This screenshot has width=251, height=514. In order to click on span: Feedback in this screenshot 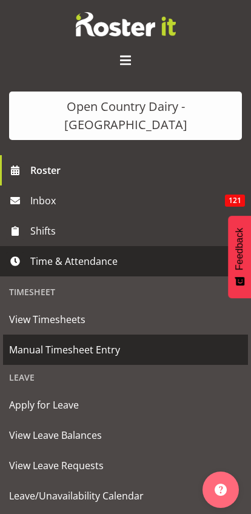, I will do `click(240, 249)`.